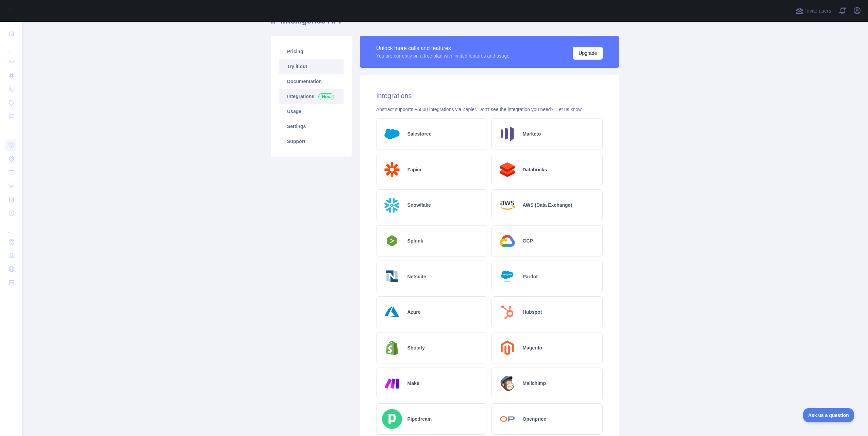 The image size is (868, 436). What do you see at coordinates (415, 241) in the screenshot?
I see `h2: Splunk` at bounding box center [415, 241].